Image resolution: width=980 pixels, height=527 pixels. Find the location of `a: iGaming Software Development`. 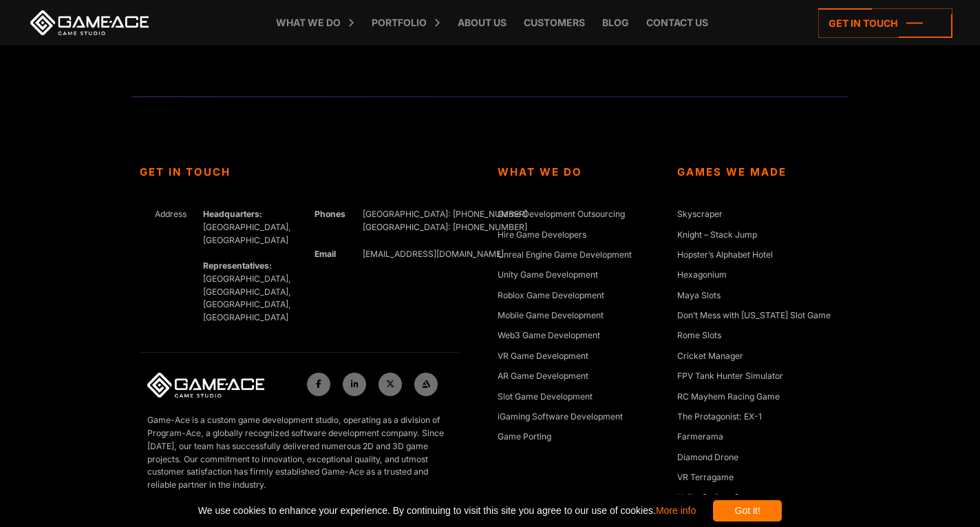

a: iGaming Software Development is located at coordinates (560, 417).